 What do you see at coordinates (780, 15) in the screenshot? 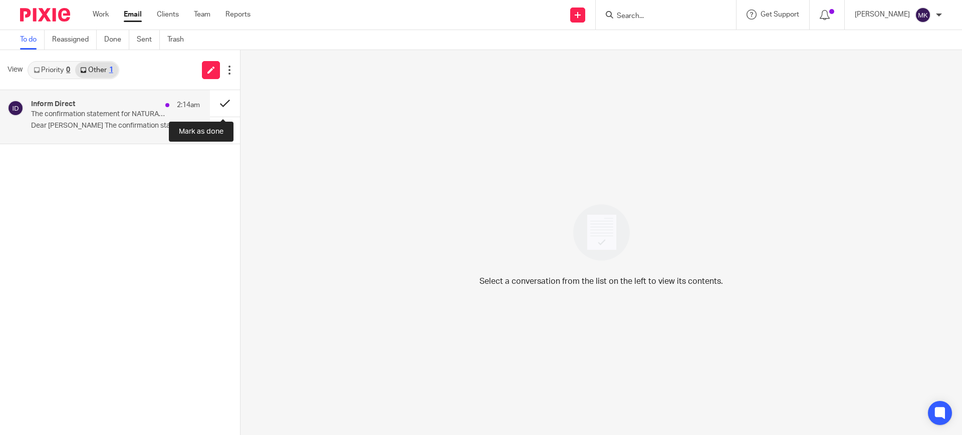
I see `span: Get Support` at bounding box center [780, 15].